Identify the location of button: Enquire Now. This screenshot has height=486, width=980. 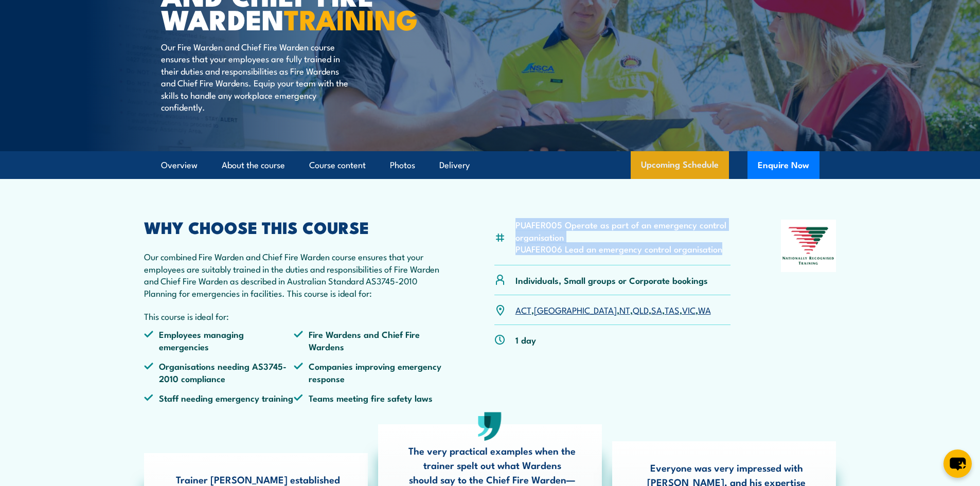
(784, 165).